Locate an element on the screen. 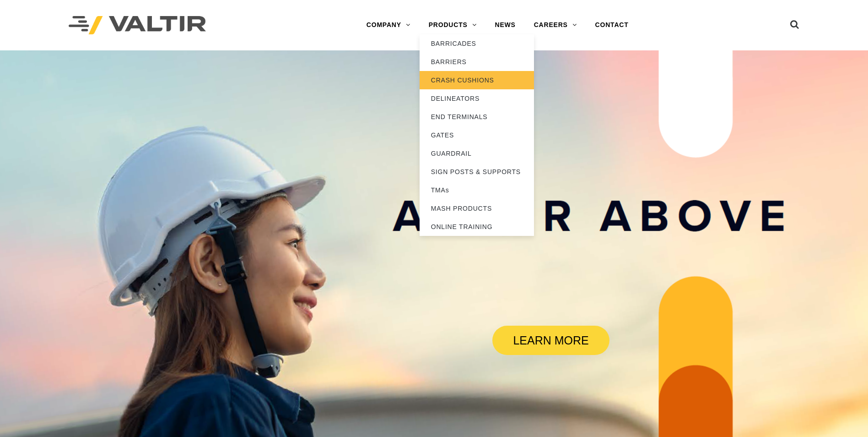  a: DELINEATORS is located at coordinates (477, 98).